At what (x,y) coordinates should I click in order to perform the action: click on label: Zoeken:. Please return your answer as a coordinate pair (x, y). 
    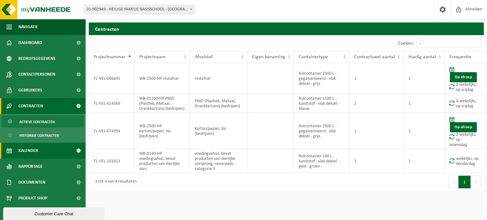
    Looking at the image, I should click on (406, 43).